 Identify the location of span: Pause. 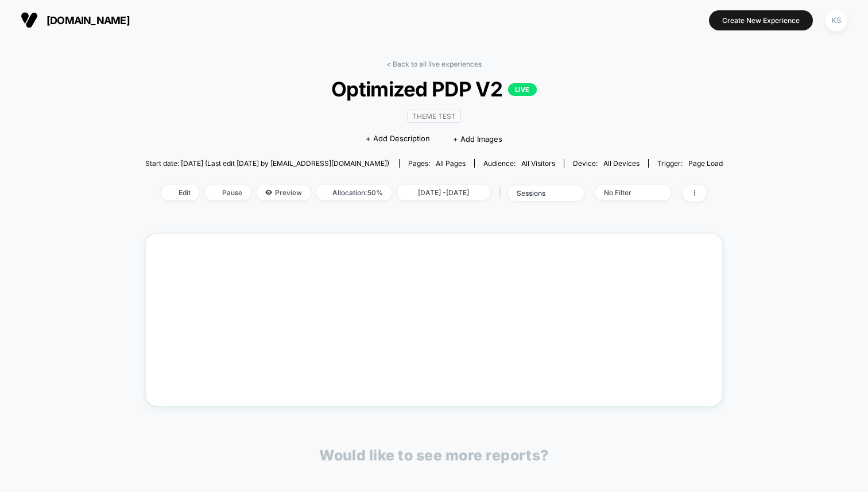
(228, 192).